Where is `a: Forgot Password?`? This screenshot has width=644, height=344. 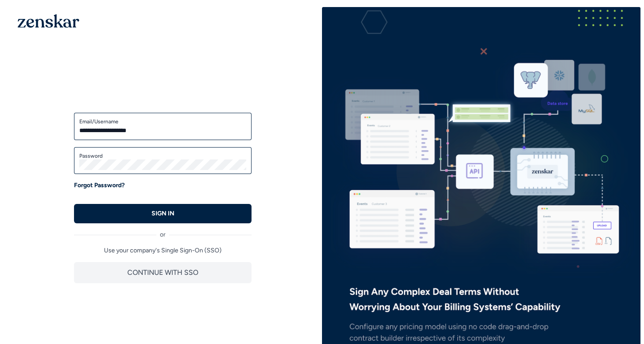
a: Forgot Password? is located at coordinates (99, 185).